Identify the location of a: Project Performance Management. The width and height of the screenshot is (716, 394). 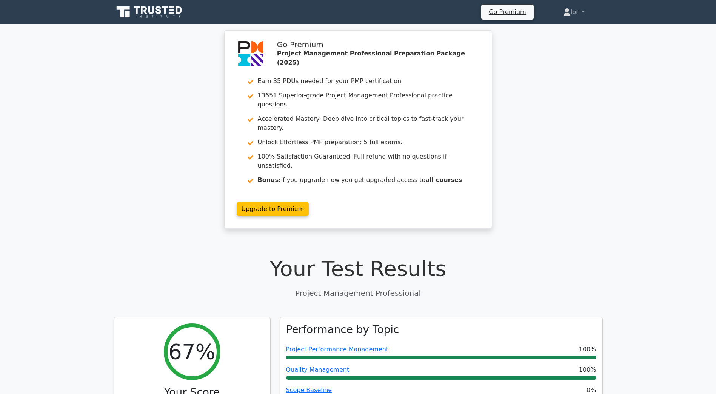
(337, 349).